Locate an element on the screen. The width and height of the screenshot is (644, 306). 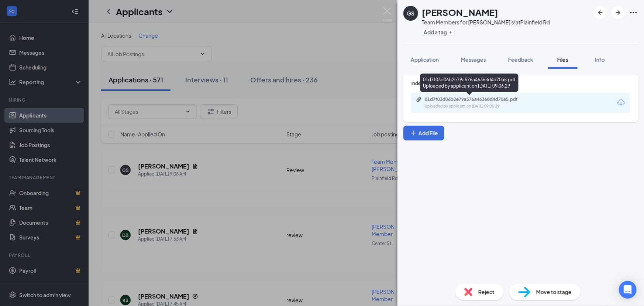
div: 01d7f03d06b2e79a576a46368d4d70a5.pdf is located at coordinates (477, 99).